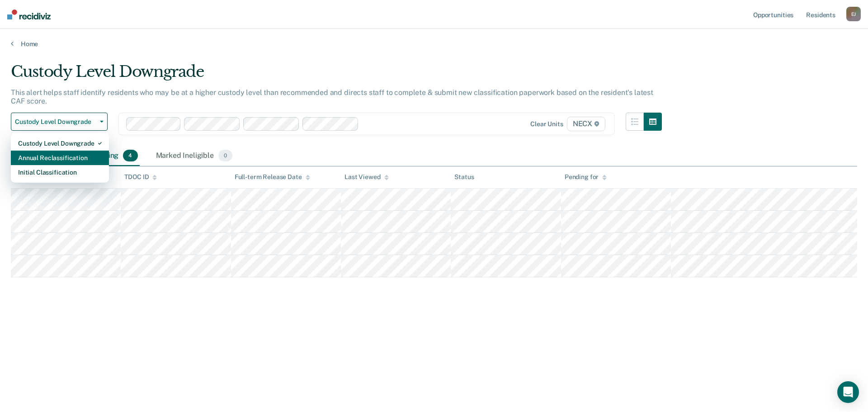 This screenshot has height=412, width=868. I want to click on p: This alert helps staff identify residents who may be at a higher custody level than recommended a..., so click(332, 97).